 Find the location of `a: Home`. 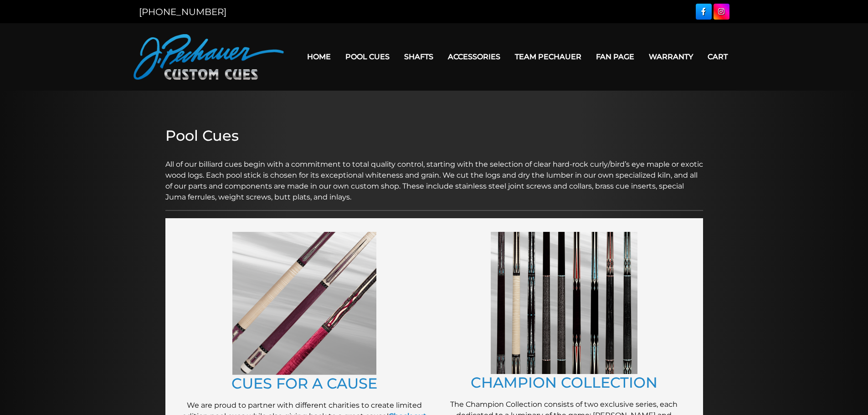

a: Home is located at coordinates (319, 56).